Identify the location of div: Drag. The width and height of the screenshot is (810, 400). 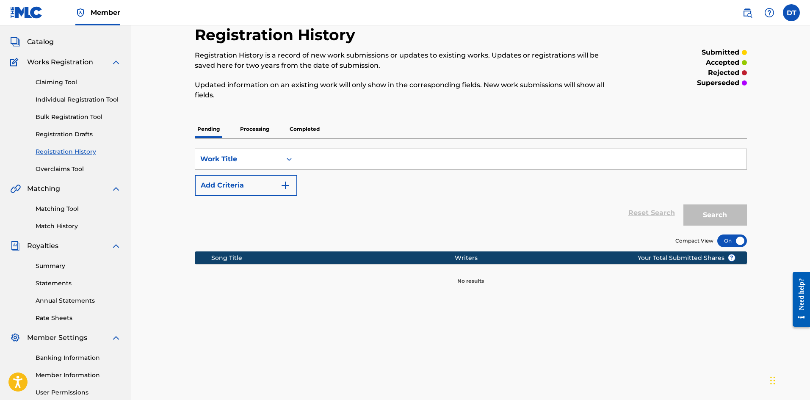
(773, 381).